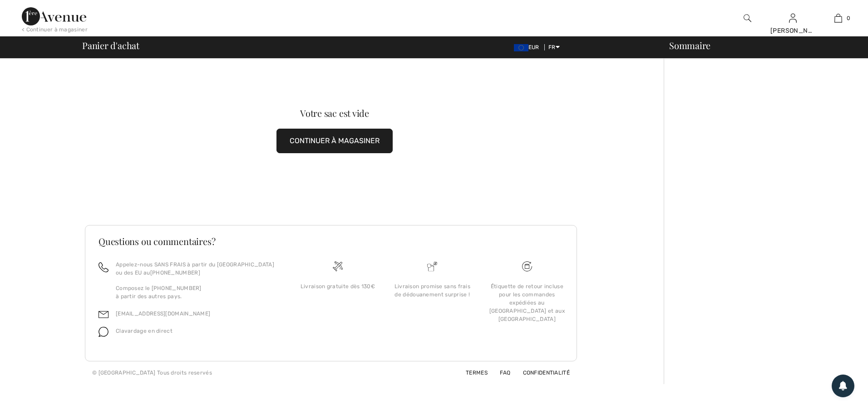  Describe the element at coordinates (838, 18) in the screenshot. I see `img: Mon panier` at that location.